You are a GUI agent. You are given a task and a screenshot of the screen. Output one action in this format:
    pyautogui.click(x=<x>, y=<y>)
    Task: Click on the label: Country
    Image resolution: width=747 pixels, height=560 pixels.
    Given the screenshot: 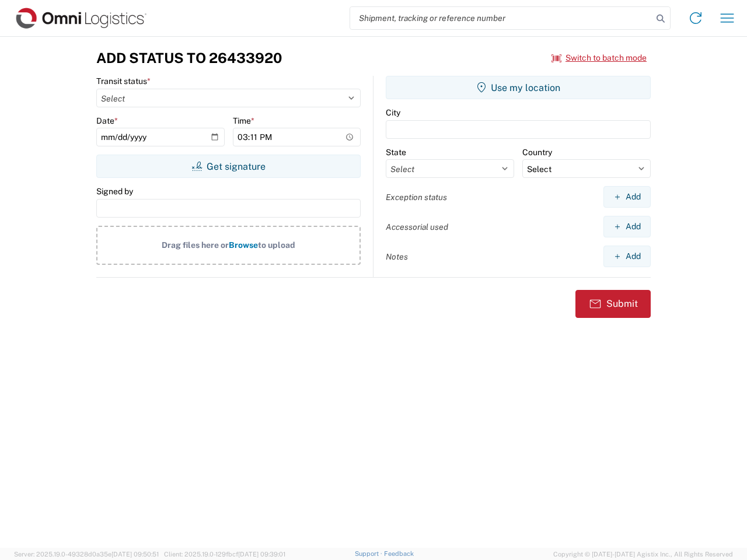 What is the action you would take?
    pyautogui.click(x=536, y=152)
    